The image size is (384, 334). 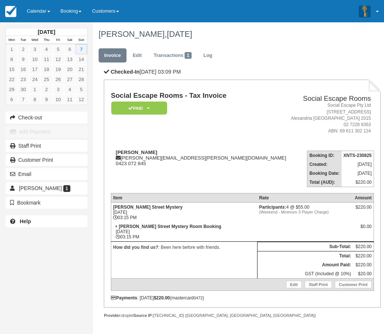 What do you see at coordinates (81, 40) in the screenshot?
I see `th: Sun` at bounding box center [81, 40].